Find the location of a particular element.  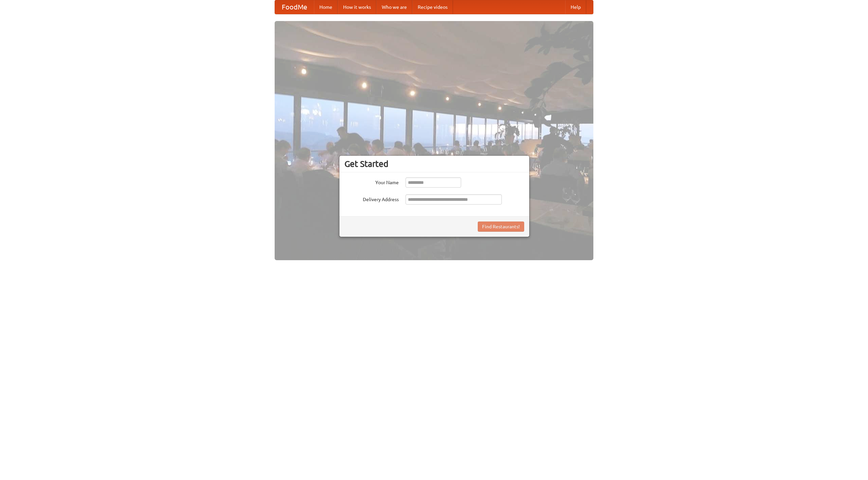

a: Recipe videos is located at coordinates (433, 7).